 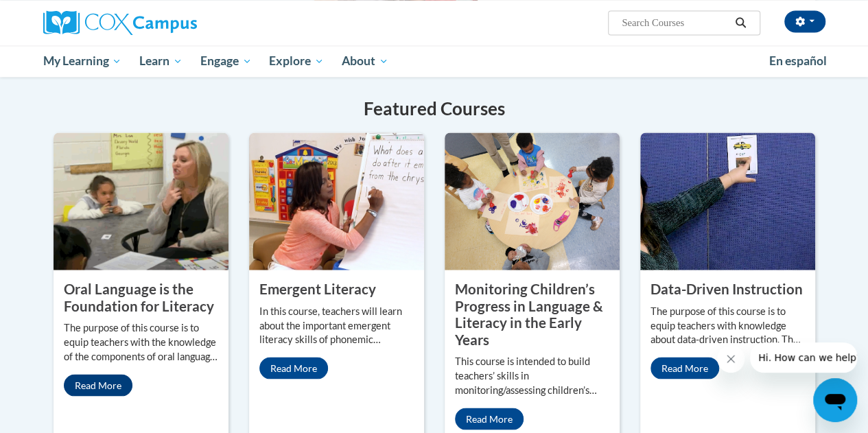 What do you see at coordinates (226, 61) in the screenshot?
I see `span: Engage` at bounding box center [226, 61].